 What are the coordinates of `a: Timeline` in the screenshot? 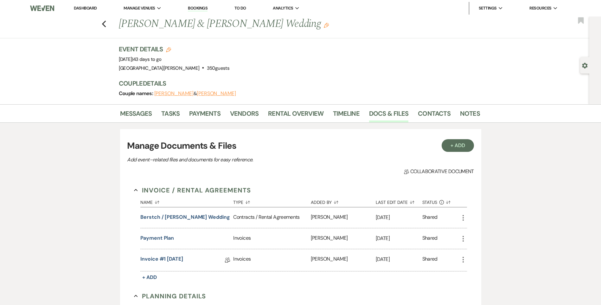 It's located at (346, 115).